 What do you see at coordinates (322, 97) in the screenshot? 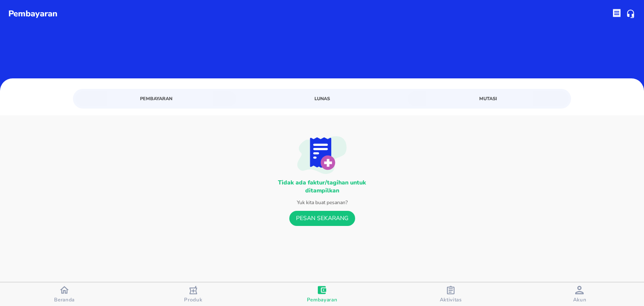
I see `div: simple tabs` at bounding box center [322, 97].